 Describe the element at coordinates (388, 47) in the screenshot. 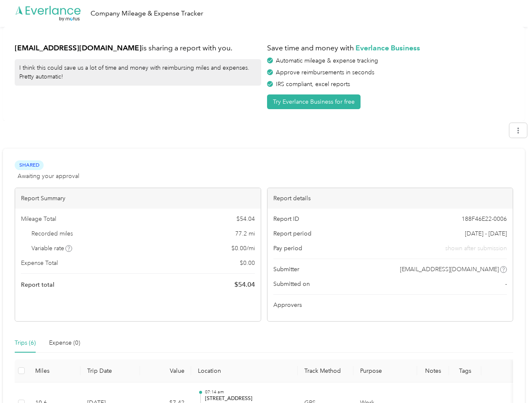

I see `strong: Everlance Business` at that location.